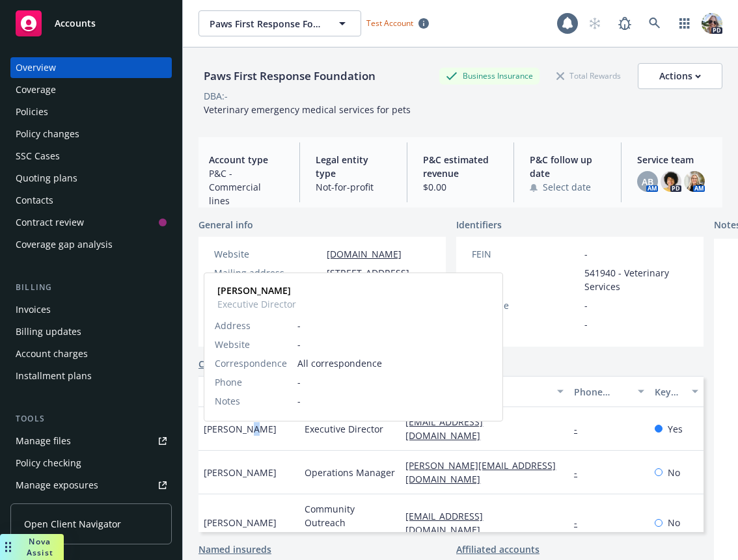 This screenshot has height=560, width=738. Describe the element at coordinates (36, 90) in the screenshot. I see `div: Coverage` at that location.